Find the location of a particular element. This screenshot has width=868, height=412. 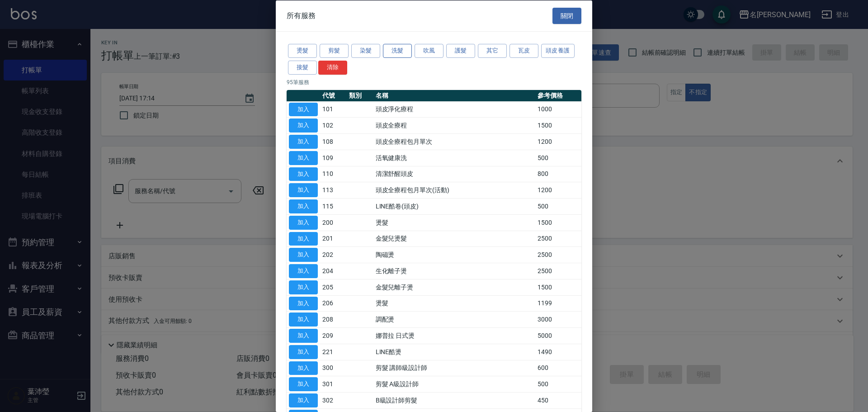

td: 101 is located at coordinates (333, 109).